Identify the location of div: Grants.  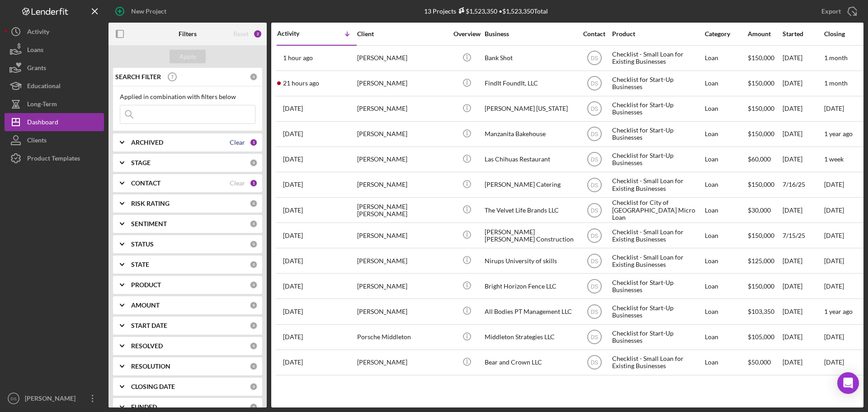
(37, 69).